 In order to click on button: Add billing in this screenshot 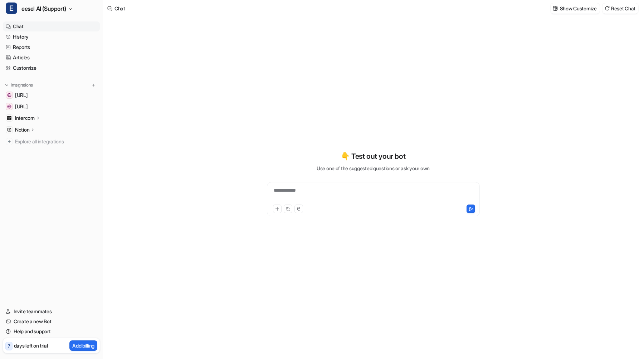, I will do `click(83, 345)`.